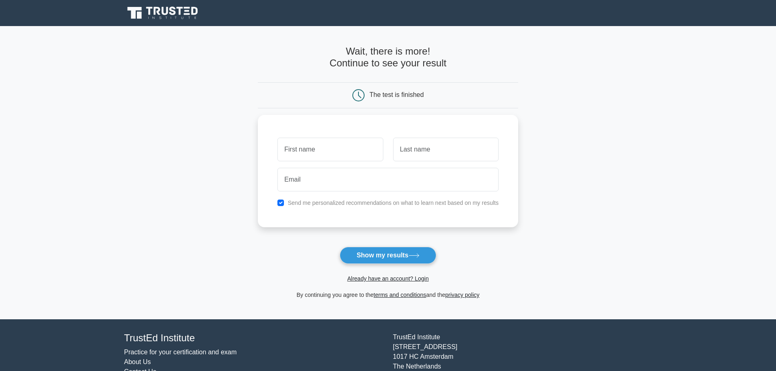  I want to click on label: Send me personalized recommendations on what to learn next based on my results, so click(393, 203).